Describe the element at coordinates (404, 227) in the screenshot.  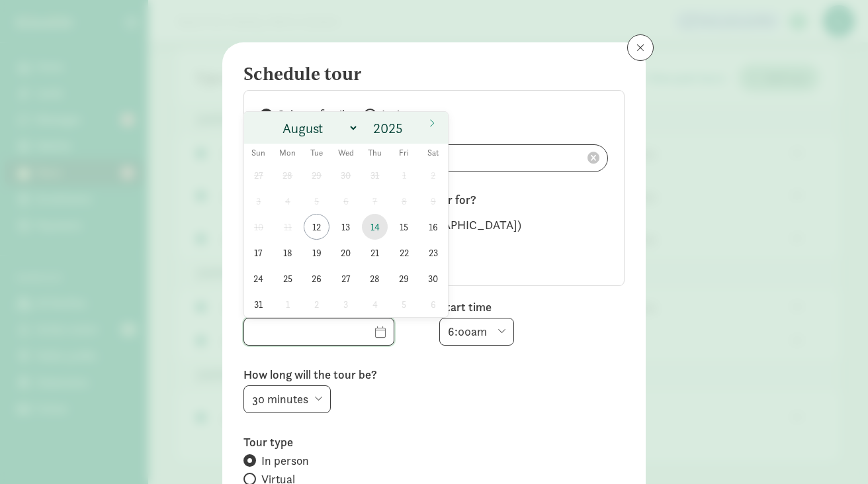
I see `span: August 15, 2025` at that location.